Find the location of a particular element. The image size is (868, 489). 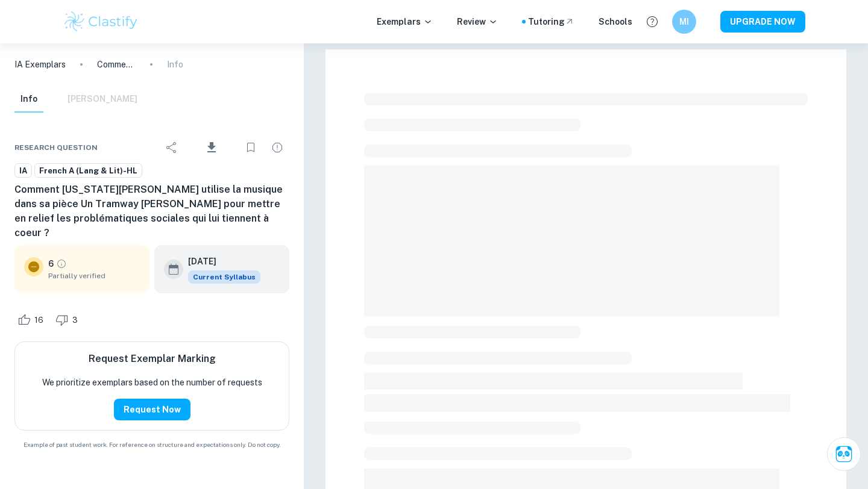

button: Request Now is located at coordinates (152, 410).